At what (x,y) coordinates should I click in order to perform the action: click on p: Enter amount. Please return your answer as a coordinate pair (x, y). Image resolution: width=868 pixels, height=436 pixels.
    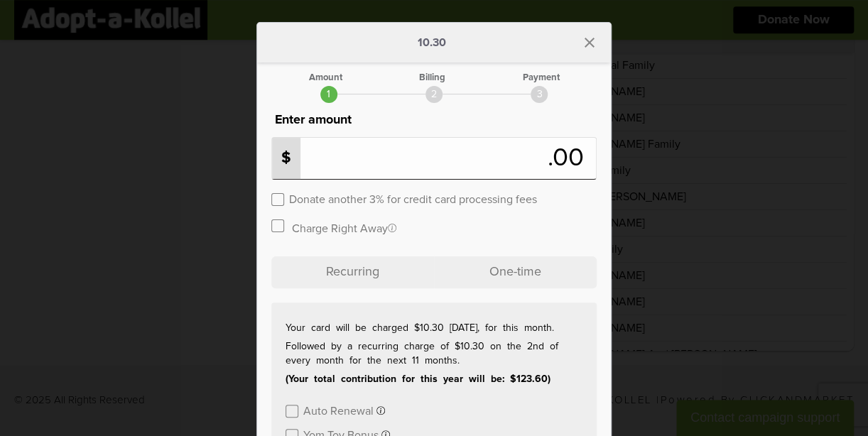
    Looking at the image, I should click on (434, 120).